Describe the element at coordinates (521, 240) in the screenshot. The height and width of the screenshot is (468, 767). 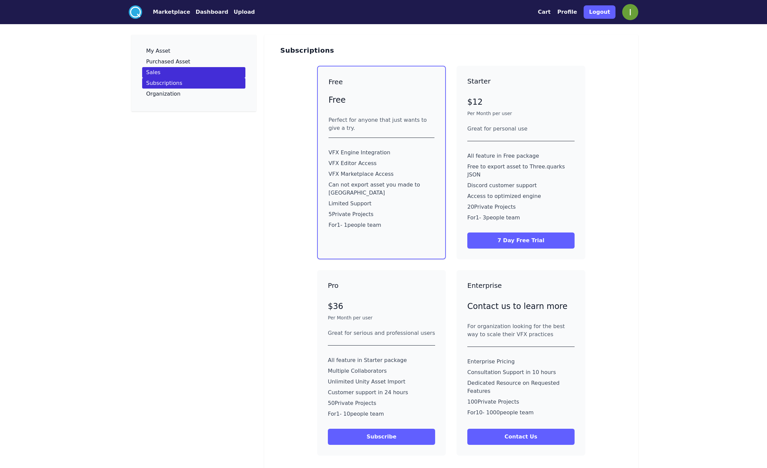
I see `button: 7 Day Free Trial` at that location.